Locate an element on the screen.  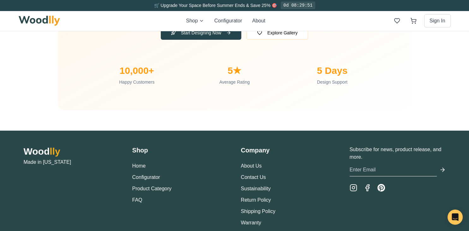
p: Subscribe for news, product release, and more. is located at coordinates (398, 154).